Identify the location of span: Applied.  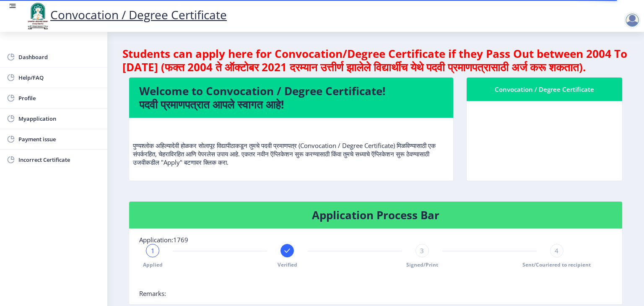
(153, 265).